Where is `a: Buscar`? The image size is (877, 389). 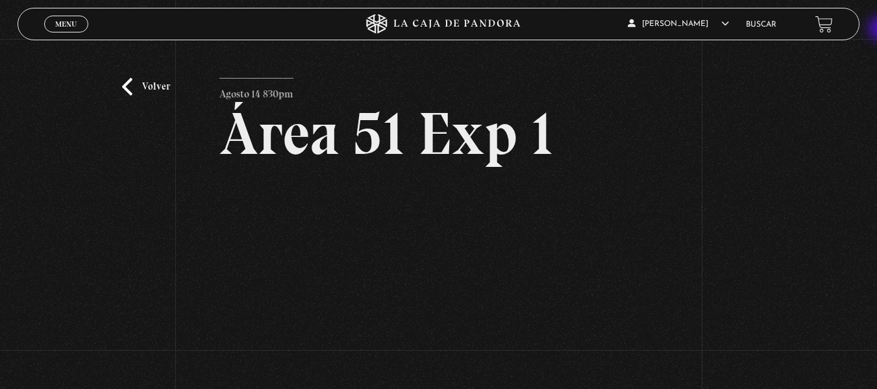
a: Buscar is located at coordinates (761, 25).